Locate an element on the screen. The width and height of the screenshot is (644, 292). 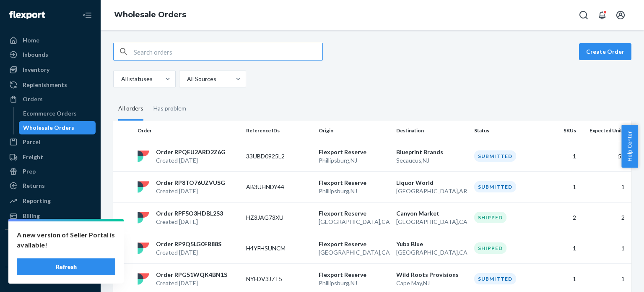
div: Inbounds is located at coordinates (35, 55).